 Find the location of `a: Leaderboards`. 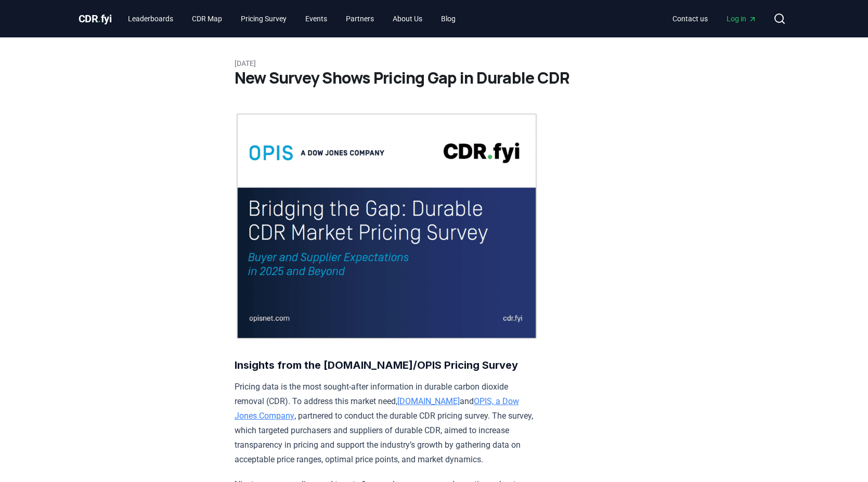

a: Leaderboards is located at coordinates (150, 19).